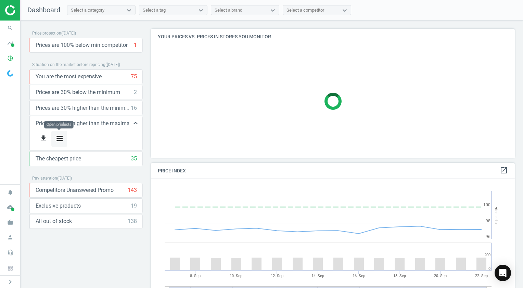 The width and height of the screenshot is (523, 288). Describe the element at coordinates (88, 10) in the screenshot. I see `div: Select a category` at that location.